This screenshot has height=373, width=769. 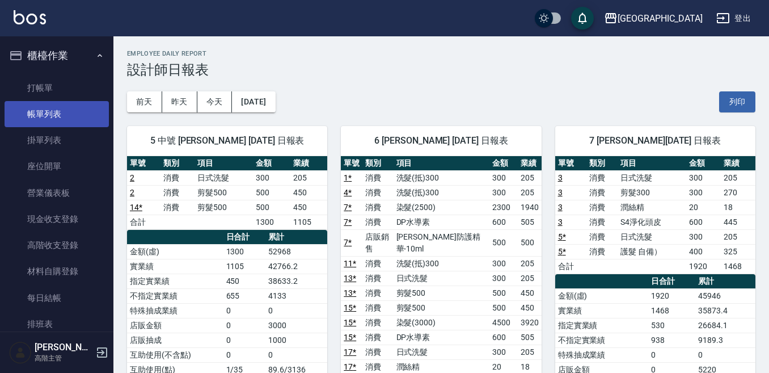 What do you see at coordinates (602, 340) in the screenshot?
I see `td: 不指定實業績` at bounding box center [602, 340].